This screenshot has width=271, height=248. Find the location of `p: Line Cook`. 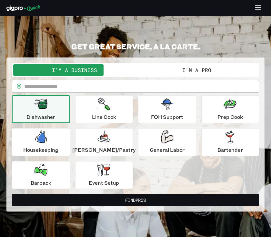

p: Line Cook is located at coordinates (104, 117).